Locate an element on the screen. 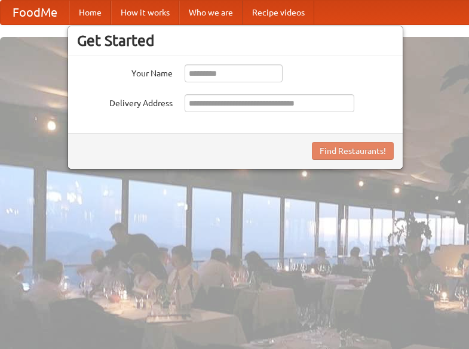 The width and height of the screenshot is (469, 349). a: Who we are is located at coordinates (211, 13).